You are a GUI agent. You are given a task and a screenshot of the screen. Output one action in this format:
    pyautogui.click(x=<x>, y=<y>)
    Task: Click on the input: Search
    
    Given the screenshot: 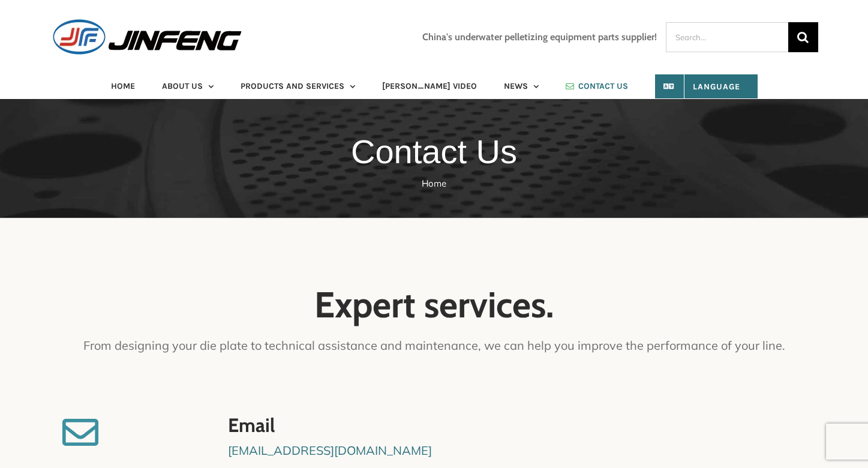 What is the action you would take?
    pyautogui.click(x=803, y=37)
    